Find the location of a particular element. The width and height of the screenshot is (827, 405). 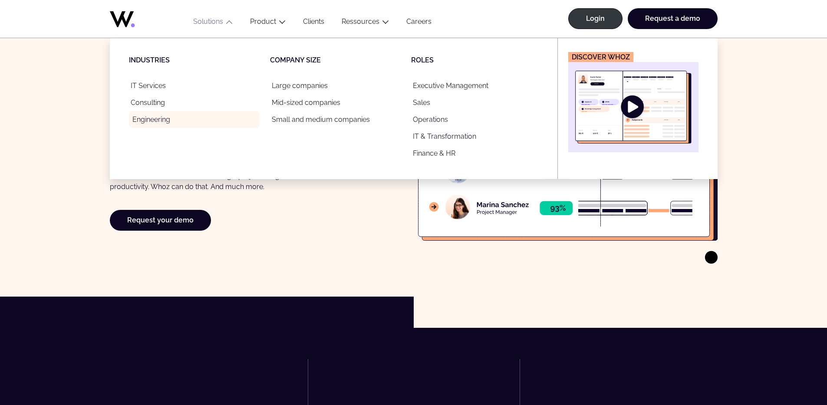

a: Sales is located at coordinates (476, 102).